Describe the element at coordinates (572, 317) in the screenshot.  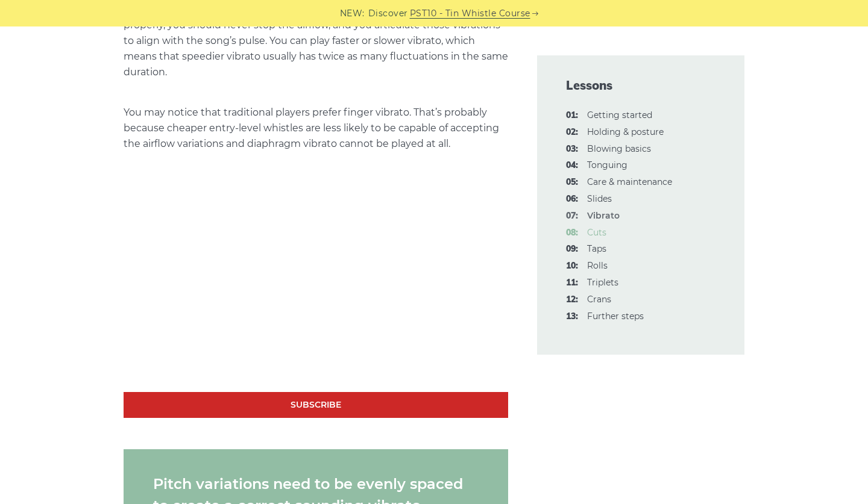
I see `span: 13:` at that location.